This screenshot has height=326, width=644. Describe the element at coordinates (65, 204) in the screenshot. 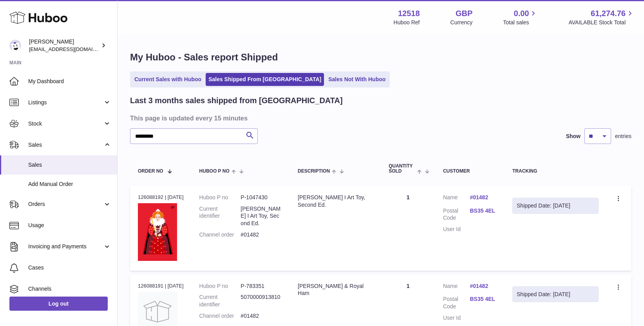

I see `span: Orders` at that location.